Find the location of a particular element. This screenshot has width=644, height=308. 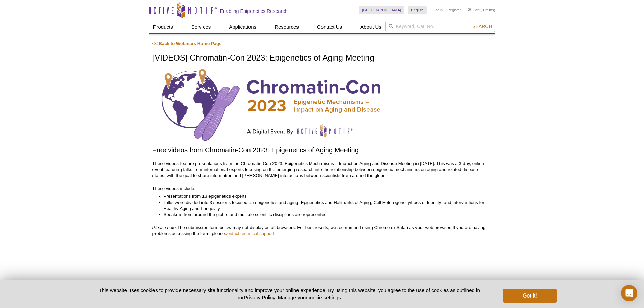

p: This website uses cookies to provide necessary site functionality and improve your online experie... is located at coordinates (289, 293).